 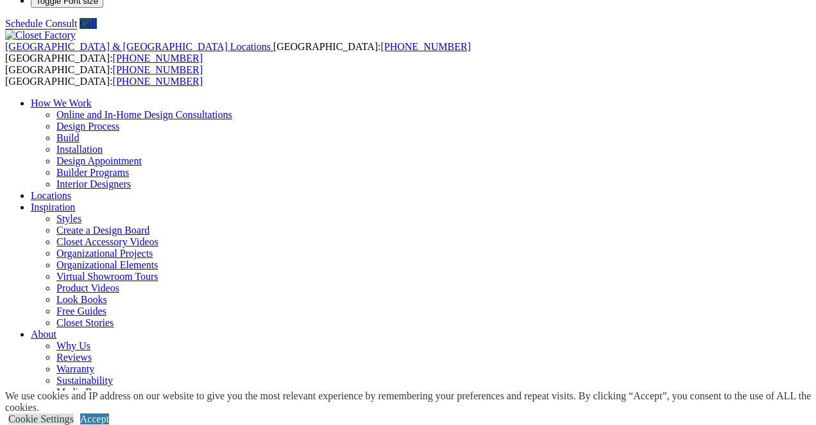 I want to click on a: Free Guides, so click(x=82, y=311).